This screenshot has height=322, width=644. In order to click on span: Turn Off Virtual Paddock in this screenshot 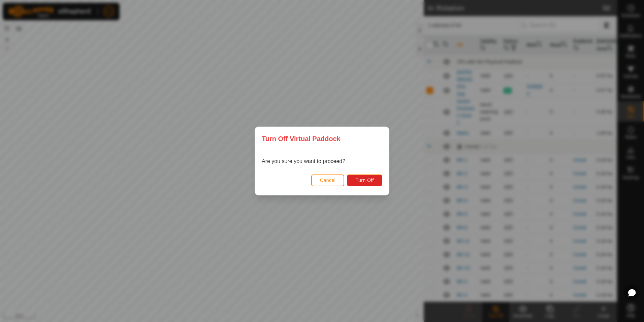, I will do `click(302, 138)`.